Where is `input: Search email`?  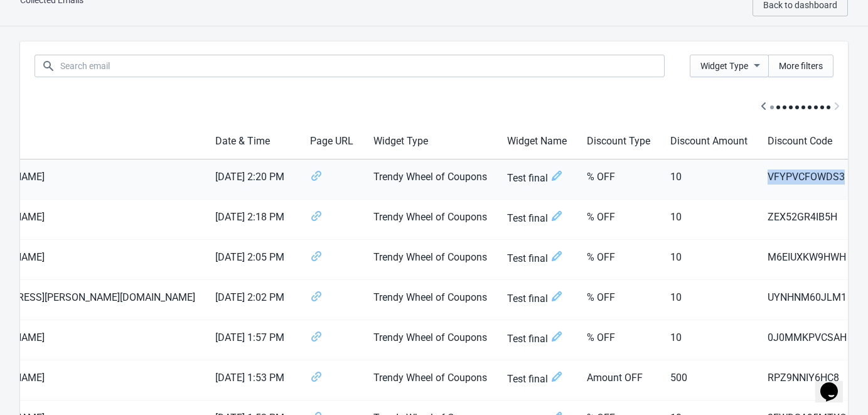
input: Search email is located at coordinates (362, 66).